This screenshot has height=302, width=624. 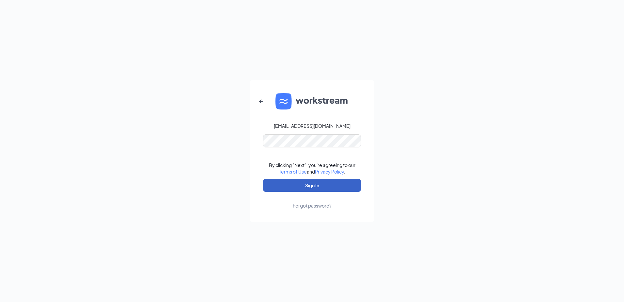 What do you see at coordinates (329, 171) in the screenshot?
I see `a: Privacy Policy` at bounding box center [329, 171].